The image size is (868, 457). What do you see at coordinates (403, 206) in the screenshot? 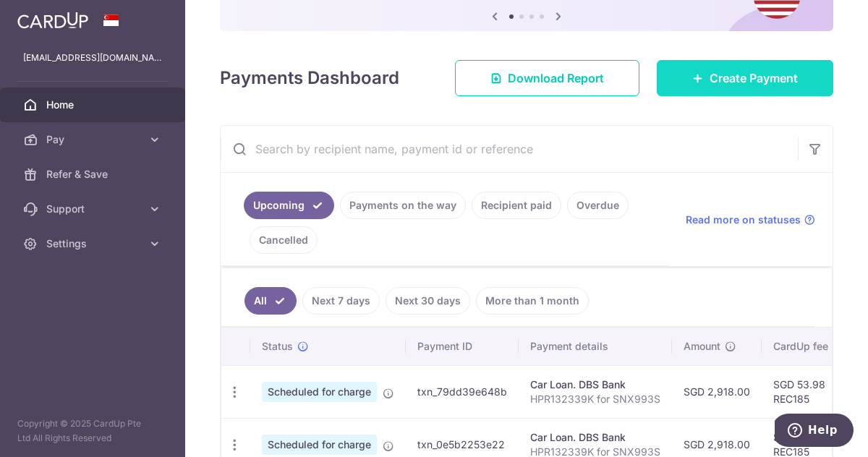
I see `a: Payments on the way` at bounding box center [403, 206].